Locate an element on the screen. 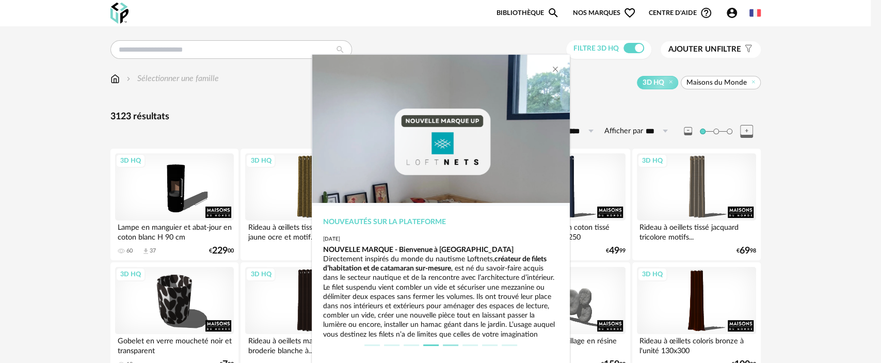 Image resolution: width=881 pixels, height=363 pixels. div: Nouveautés sur la plateforme is located at coordinates (440, 222).